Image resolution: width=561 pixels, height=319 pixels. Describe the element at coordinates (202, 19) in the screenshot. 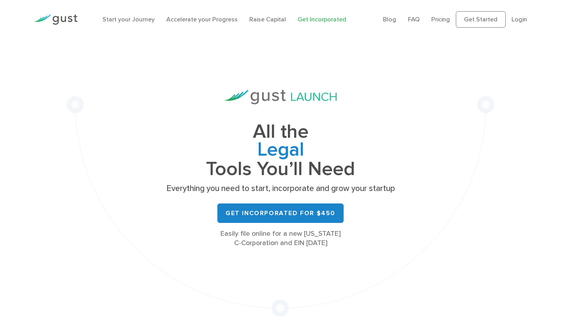

I see `a: Accelerate your Progress` at that location.